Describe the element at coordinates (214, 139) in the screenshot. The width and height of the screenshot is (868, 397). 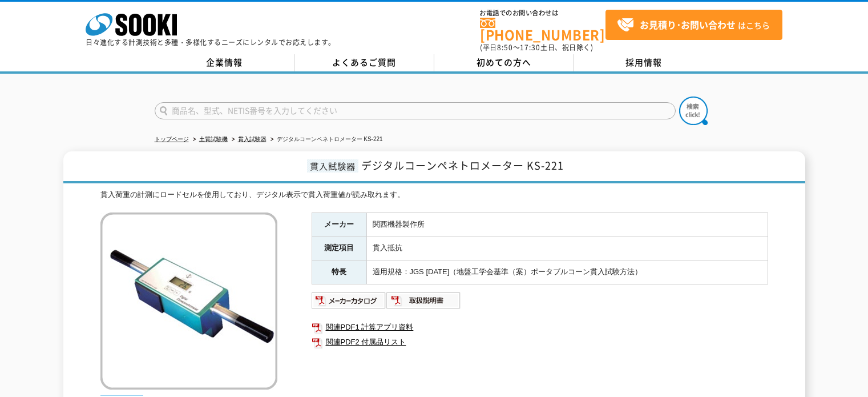
I see `a: 土質試験機` at that location.